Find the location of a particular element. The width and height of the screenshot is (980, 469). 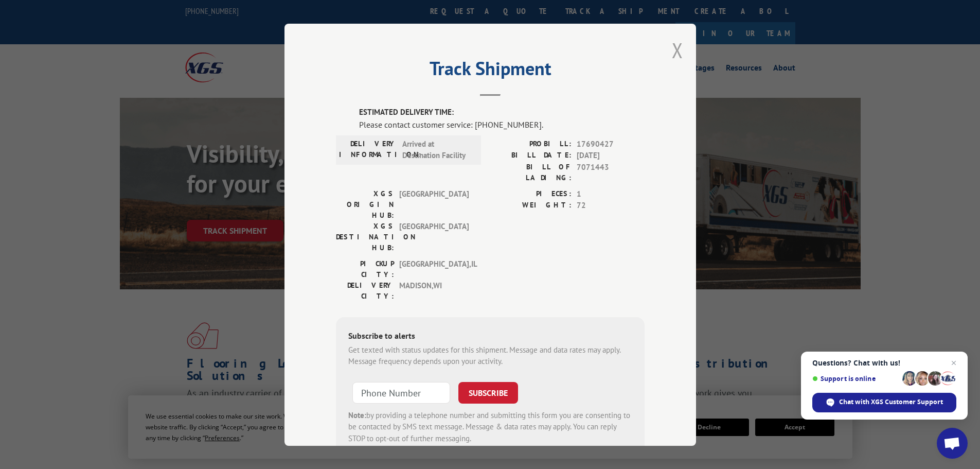

label: BILL OF LADING: is located at coordinates (531, 172).